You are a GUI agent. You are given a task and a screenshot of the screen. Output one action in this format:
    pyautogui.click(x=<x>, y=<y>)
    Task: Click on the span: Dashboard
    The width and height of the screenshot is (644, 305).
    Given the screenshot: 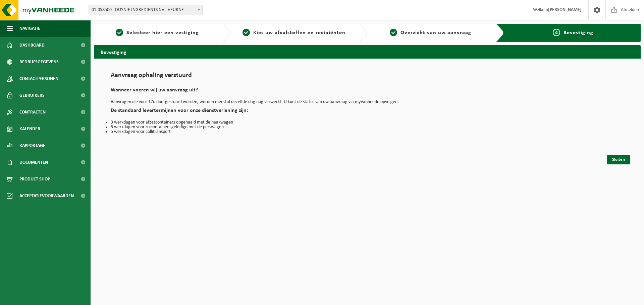 What is the action you would take?
    pyautogui.click(x=32, y=45)
    